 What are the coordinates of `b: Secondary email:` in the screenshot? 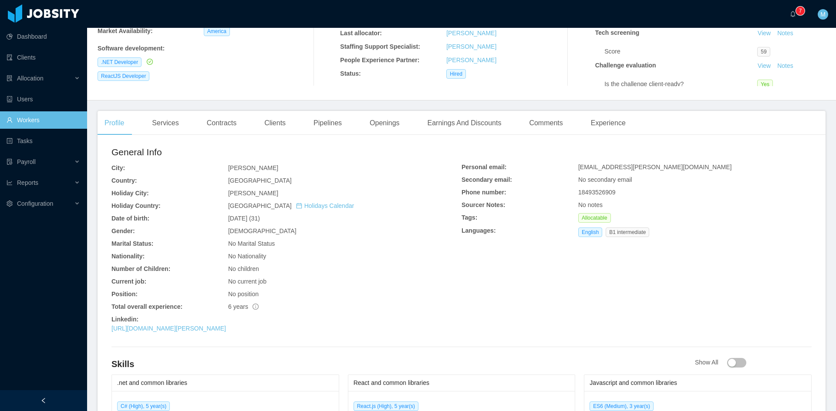 It's located at (487, 180).